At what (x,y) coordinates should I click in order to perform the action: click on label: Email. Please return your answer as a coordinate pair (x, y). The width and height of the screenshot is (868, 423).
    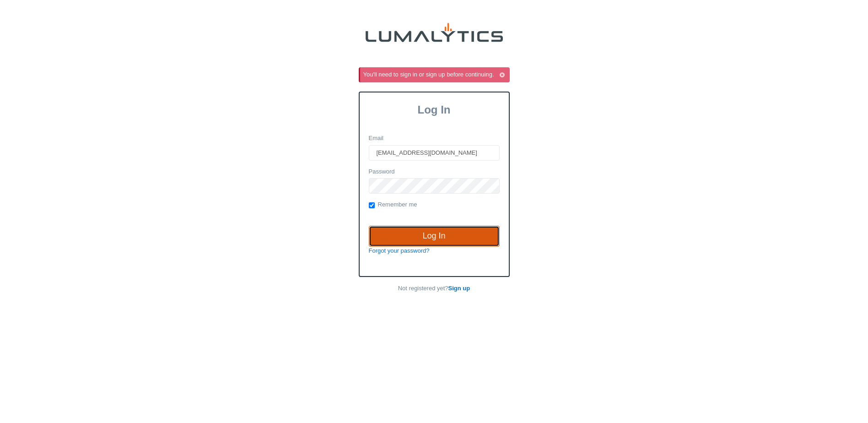
    Looking at the image, I should click on (376, 138).